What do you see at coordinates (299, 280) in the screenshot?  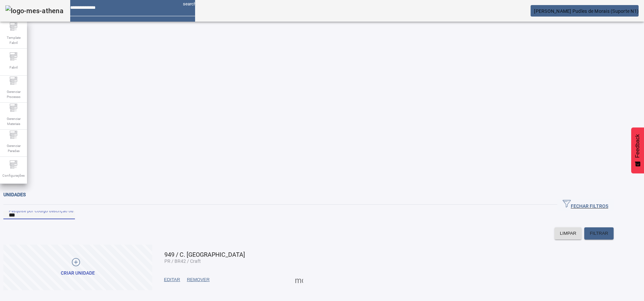 I see `button: Mais` at bounding box center [299, 280].